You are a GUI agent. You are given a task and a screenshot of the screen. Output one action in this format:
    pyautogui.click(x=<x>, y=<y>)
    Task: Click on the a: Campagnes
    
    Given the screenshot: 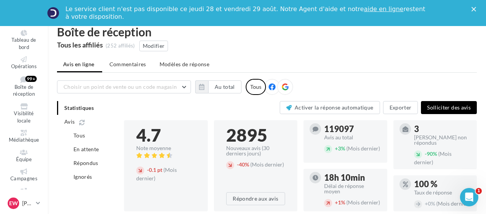 What is the action you would take?
    pyautogui.click(x=24, y=175)
    